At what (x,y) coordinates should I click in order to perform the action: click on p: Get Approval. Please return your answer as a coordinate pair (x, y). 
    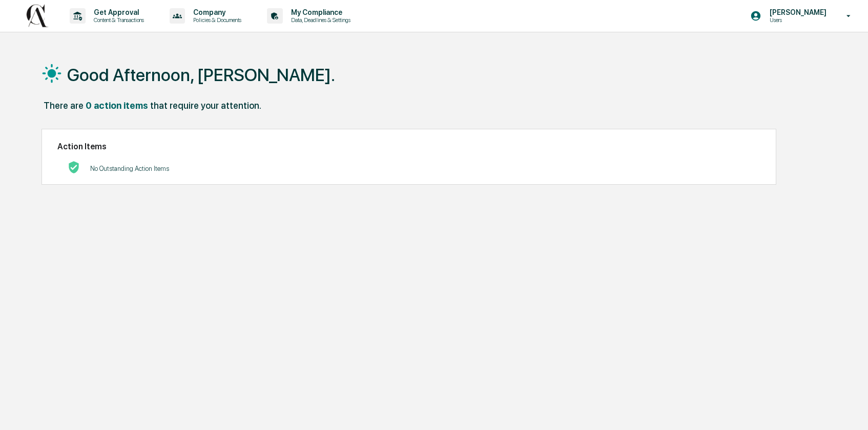
    Looking at the image, I should click on (117, 13).